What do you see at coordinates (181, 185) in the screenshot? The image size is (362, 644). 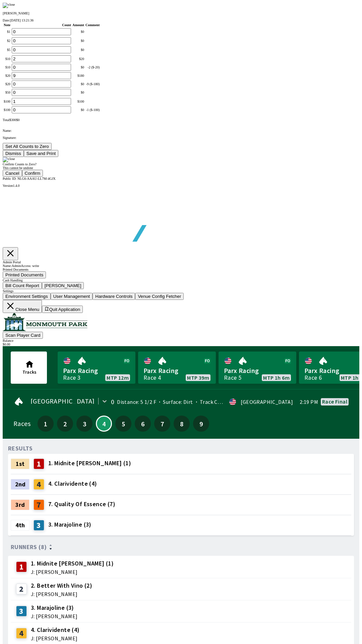 I see `div: Version 1.4.0` at bounding box center [181, 185].